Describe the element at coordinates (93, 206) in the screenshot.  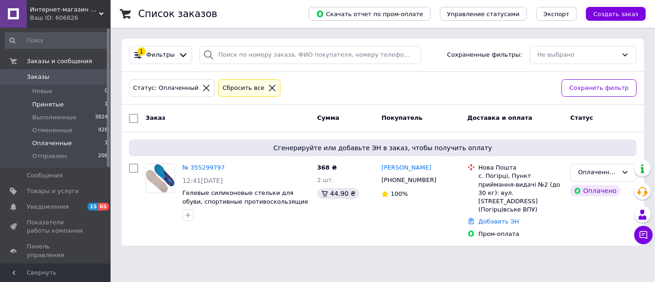
I see `span: 15` at that location.